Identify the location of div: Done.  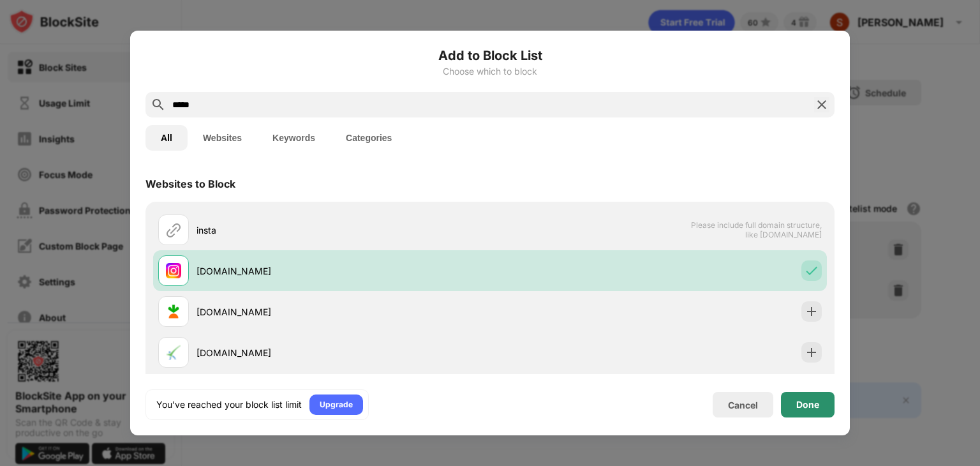
(807, 405).